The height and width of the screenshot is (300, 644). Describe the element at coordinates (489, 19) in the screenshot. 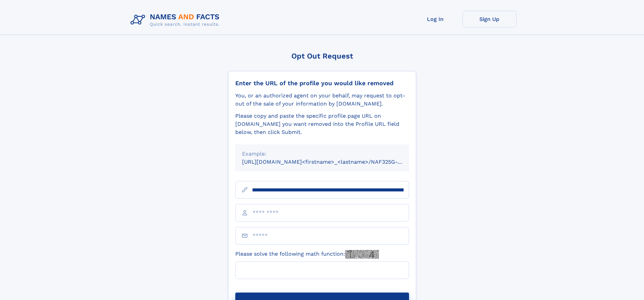

I see `a: Sign Up` at that location.